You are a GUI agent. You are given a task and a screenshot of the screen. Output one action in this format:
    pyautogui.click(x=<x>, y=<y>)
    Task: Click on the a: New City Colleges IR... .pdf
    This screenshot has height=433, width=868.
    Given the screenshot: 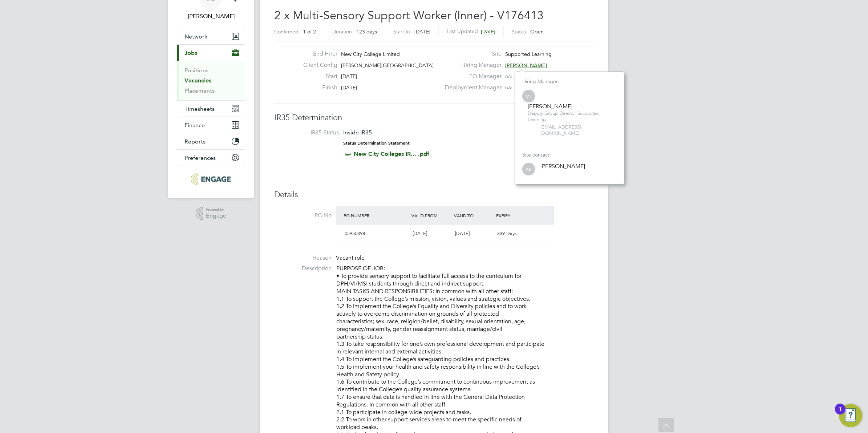 What is the action you would take?
    pyautogui.click(x=391, y=154)
    